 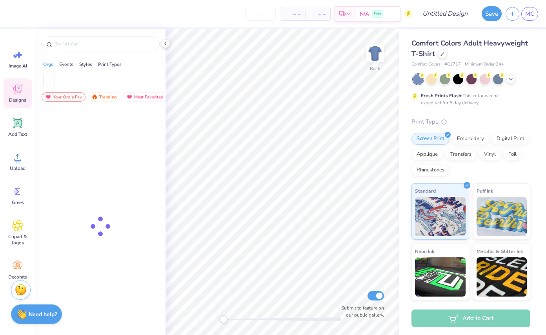 What do you see at coordinates (510, 139) in the screenshot?
I see `div: Digital Print` at bounding box center [510, 139].